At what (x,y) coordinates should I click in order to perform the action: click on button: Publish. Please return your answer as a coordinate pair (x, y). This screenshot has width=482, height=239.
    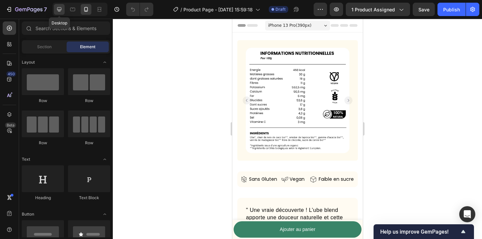
    Looking at the image, I should click on (452, 9).